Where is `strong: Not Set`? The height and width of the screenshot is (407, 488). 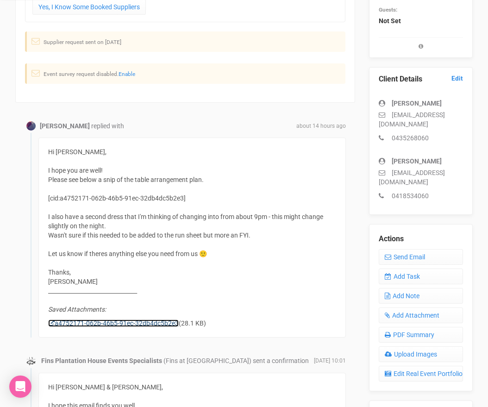
strong: Not Set is located at coordinates (390, 21).